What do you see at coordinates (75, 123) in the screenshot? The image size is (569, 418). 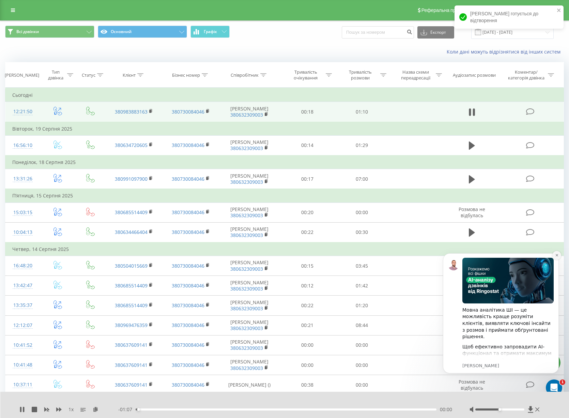 I see `p: Message from Oleksandr, sent Щойно` at bounding box center [75, 123].